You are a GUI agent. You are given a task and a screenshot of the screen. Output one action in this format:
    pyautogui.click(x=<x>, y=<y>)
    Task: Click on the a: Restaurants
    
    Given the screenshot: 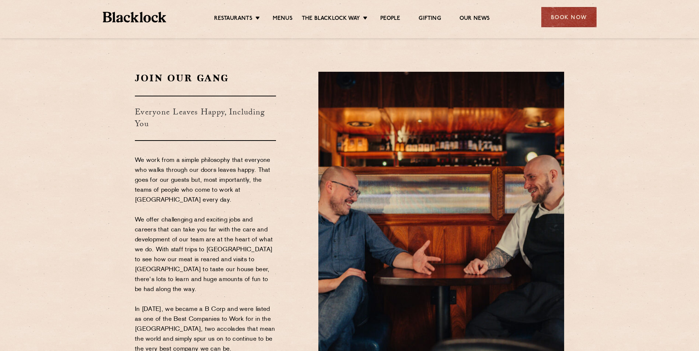 What is the action you would take?
    pyautogui.click(x=233, y=19)
    